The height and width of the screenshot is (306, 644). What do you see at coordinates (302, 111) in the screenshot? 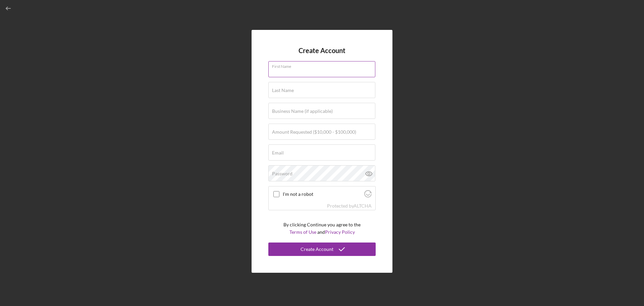
I see `label: Business Name (if applicable)` at bounding box center [302, 111].